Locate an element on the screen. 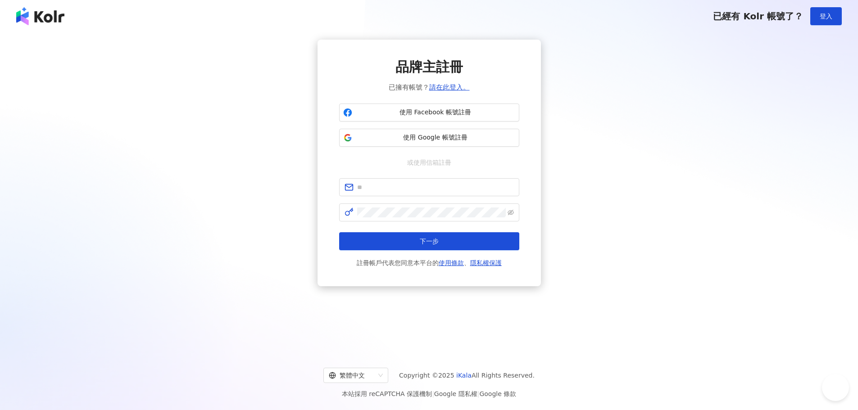  button: 使用 Google 帳號註冊 is located at coordinates (429, 138).